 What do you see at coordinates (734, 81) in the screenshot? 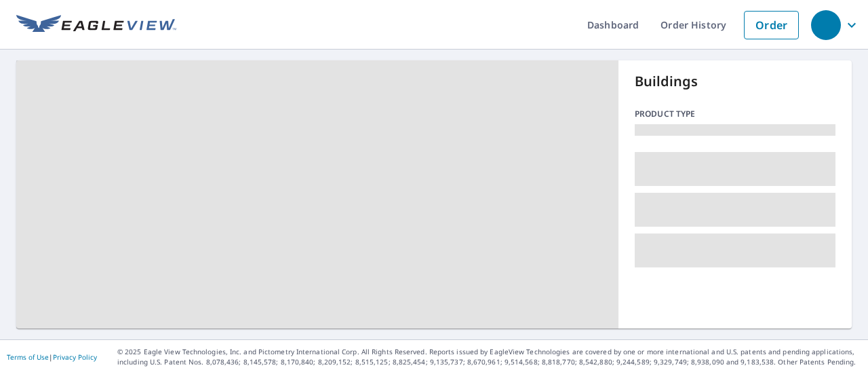
I see `p: Buildings` at bounding box center [734, 81].